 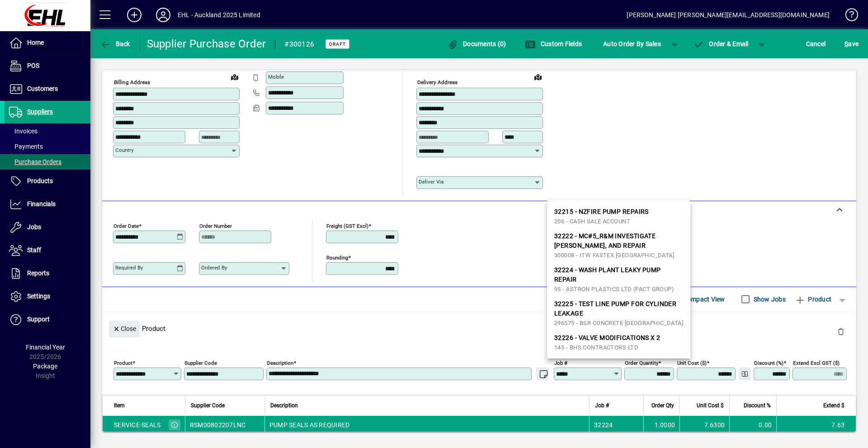 What do you see at coordinates (163, 15) in the screenshot?
I see `button: Profile` at bounding box center [163, 15].